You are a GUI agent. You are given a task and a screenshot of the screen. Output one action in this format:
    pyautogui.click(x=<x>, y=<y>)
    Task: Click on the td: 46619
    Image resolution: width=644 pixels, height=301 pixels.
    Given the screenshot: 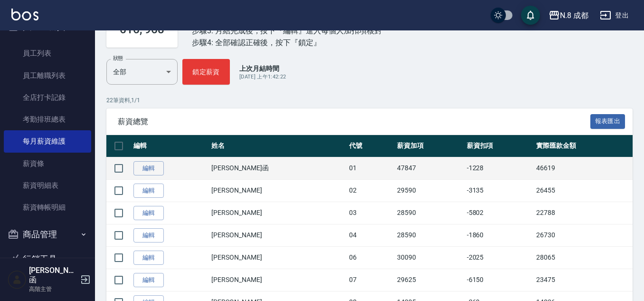 What is the action you would take?
    pyautogui.click(x=583, y=168)
    